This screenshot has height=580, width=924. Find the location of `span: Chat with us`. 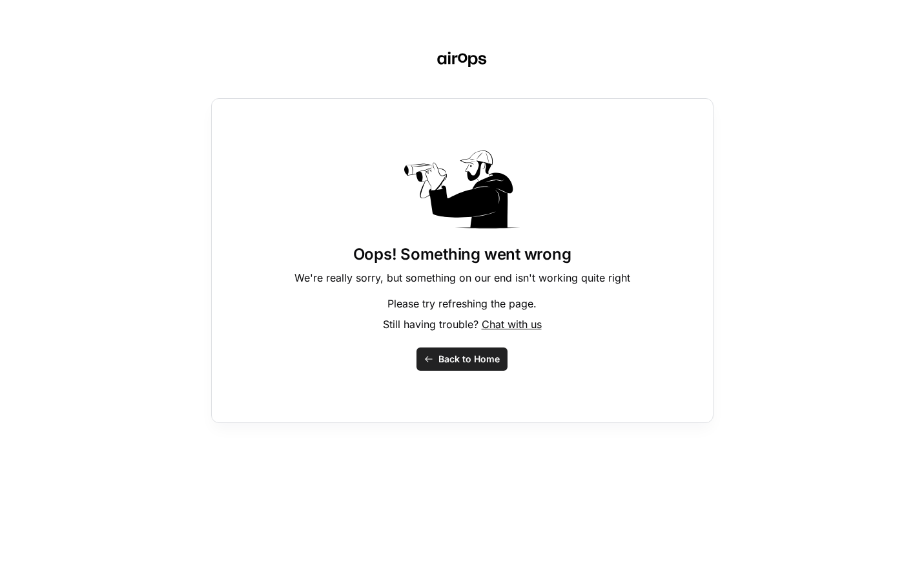

span: Chat with us is located at coordinates (512, 324).